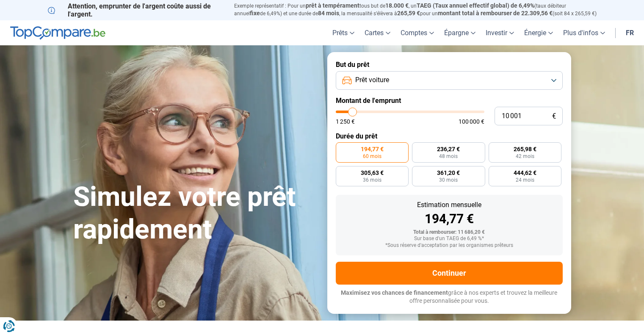  Describe the element at coordinates (255, 13) in the screenshot. I see `span: fixe` at that location.